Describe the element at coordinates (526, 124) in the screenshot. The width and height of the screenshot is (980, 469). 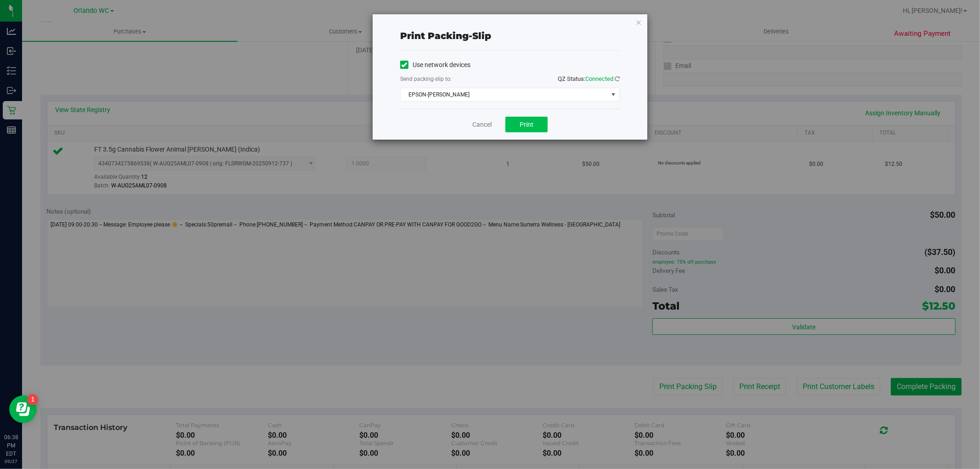
I see `span: Print` at that location.